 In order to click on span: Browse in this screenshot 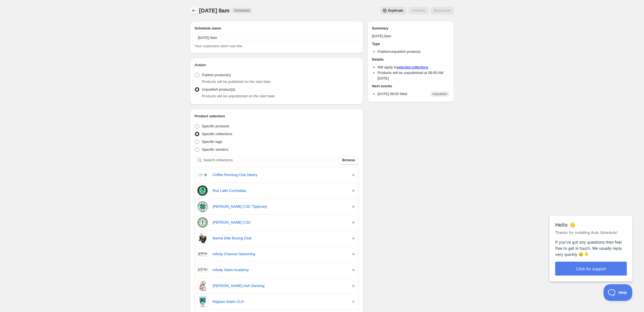, I will do `click(349, 160)`.